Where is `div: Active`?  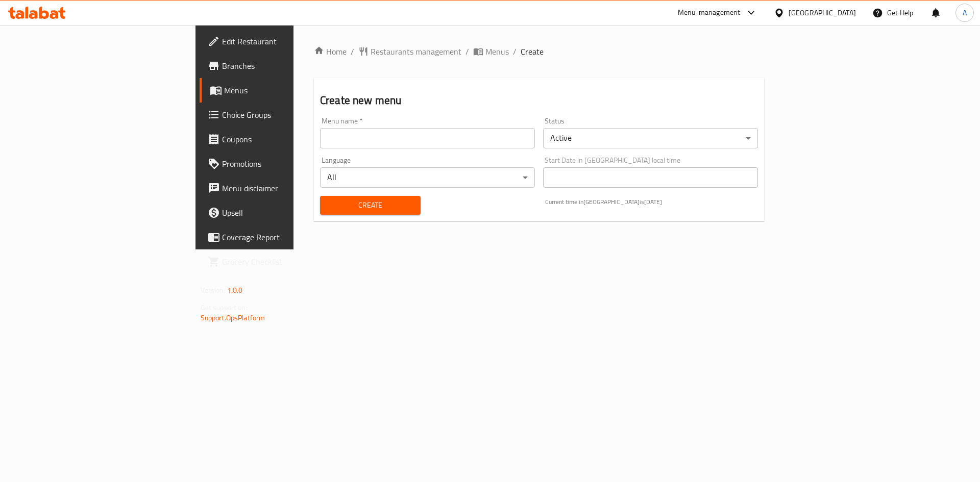 div: Active is located at coordinates (650, 138).